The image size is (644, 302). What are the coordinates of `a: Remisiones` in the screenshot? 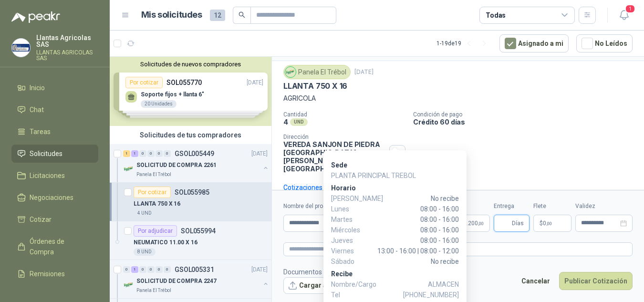 It's located at (55, 274).